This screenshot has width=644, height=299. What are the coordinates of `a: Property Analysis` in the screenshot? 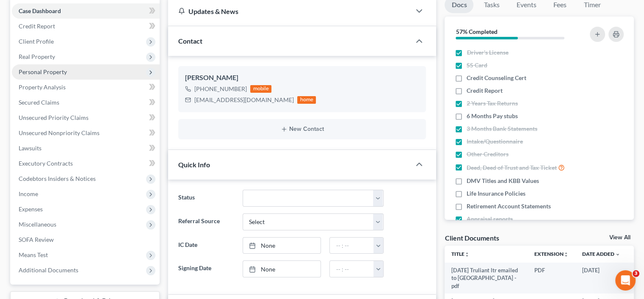 It's located at (86, 87).